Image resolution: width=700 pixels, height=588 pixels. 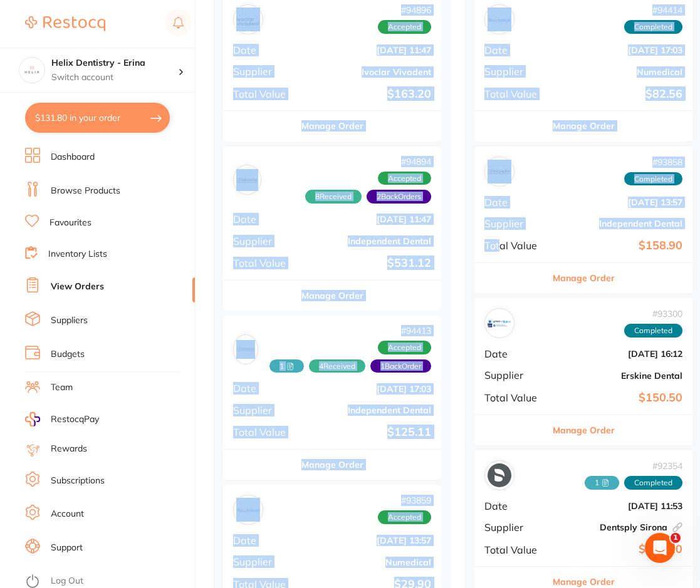 I want to click on b: $125.11, so click(x=368, y=432).